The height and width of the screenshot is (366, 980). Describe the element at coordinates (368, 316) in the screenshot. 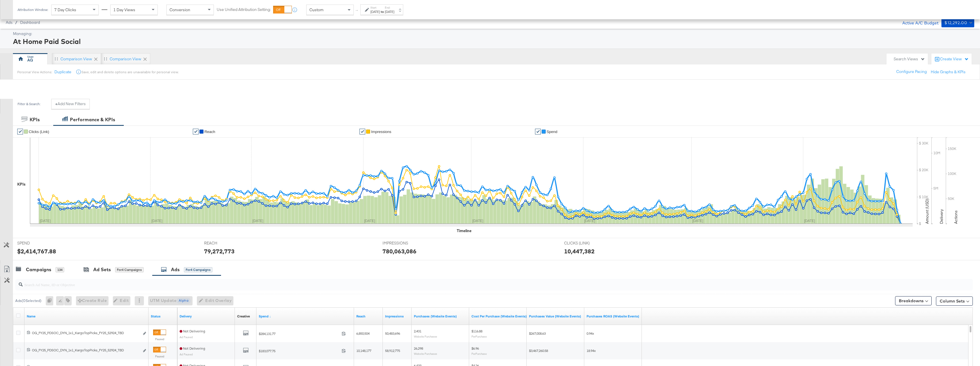

I see `a: The number of people your ad was served to.` at that location.